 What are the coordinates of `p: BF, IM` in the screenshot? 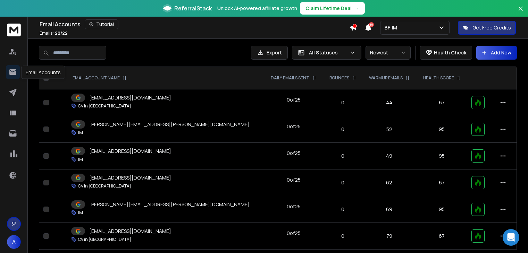 It's located at (392, 28).